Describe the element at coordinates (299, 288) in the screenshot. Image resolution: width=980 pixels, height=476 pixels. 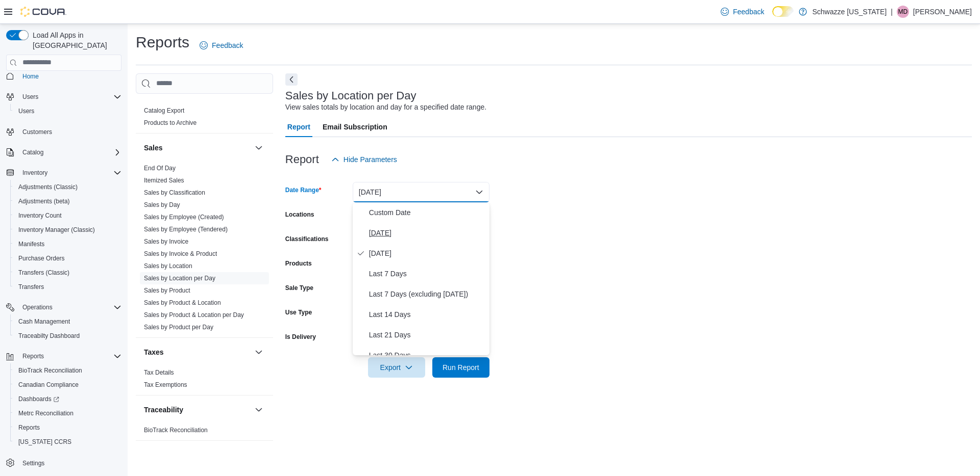
I see `label: Sale Type` at that location.